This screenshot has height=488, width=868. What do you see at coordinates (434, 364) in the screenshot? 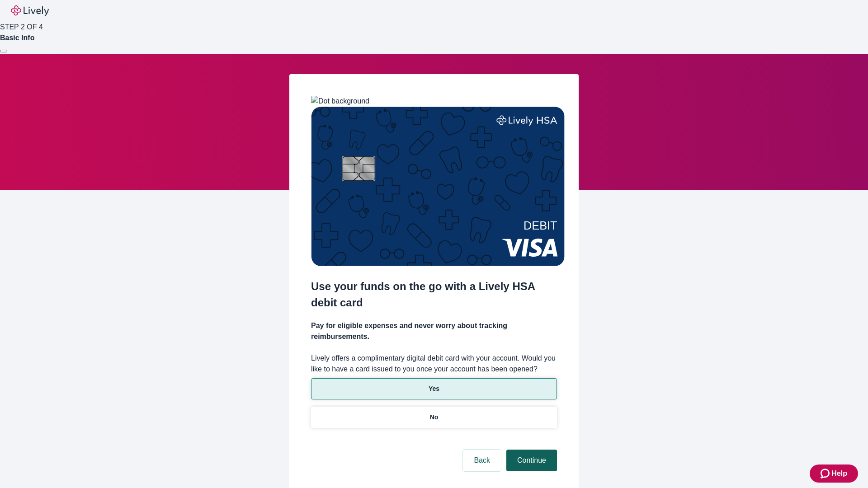
I see `label: Lively offers a complimentary digital debit card with your account. Would you like to have a card...` at bounding box center [434, 364].